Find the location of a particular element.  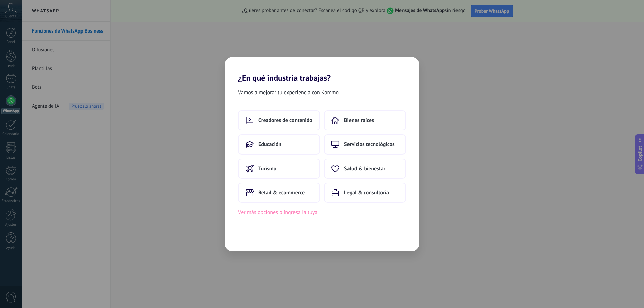

span: Servicios tecnológicos is located at coordinates (369, 144).